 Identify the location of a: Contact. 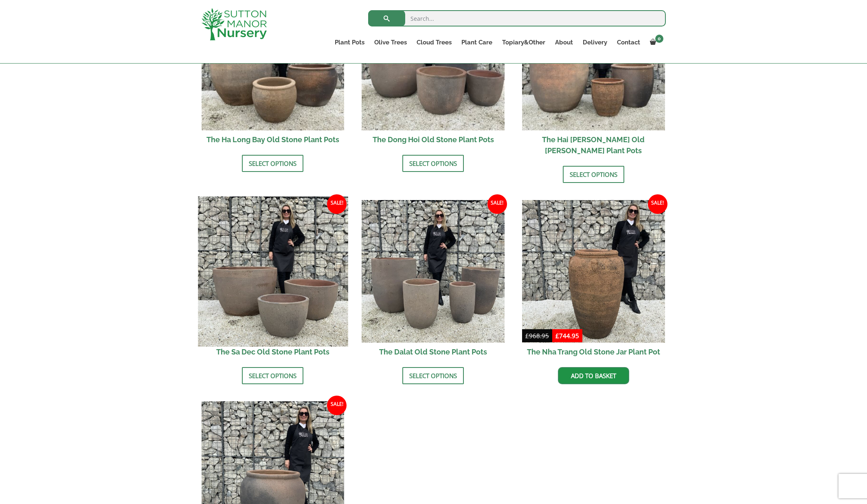
(628, 42).